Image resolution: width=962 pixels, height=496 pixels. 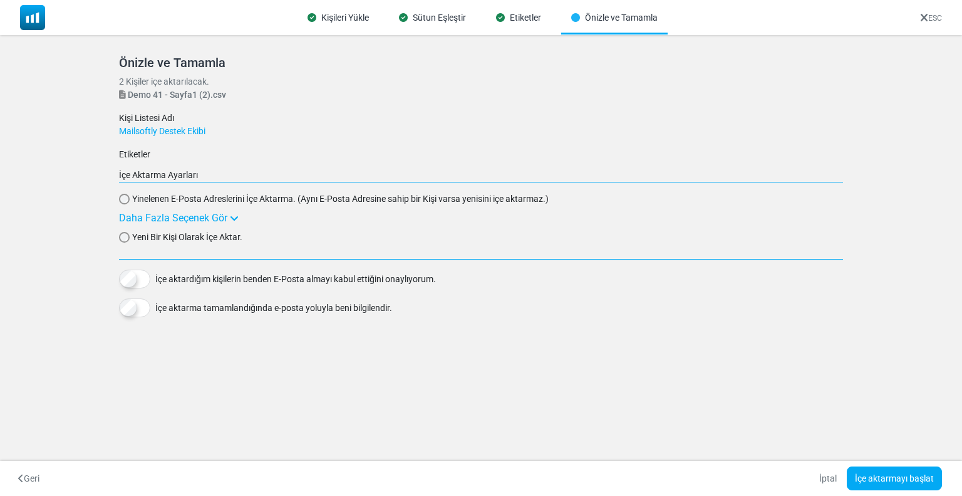 What do you see at coordinates (147, 118) in the screenshot?
I see `label: Kişi Listesi Adı` at bounding box center [147, 118].